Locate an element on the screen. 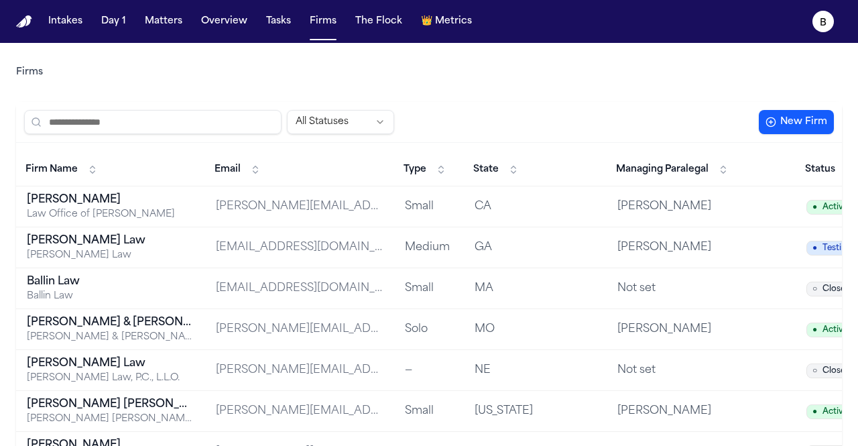 This screenshot has width=858, height=446. button: Firm Name is located at coordinates (62, 169).